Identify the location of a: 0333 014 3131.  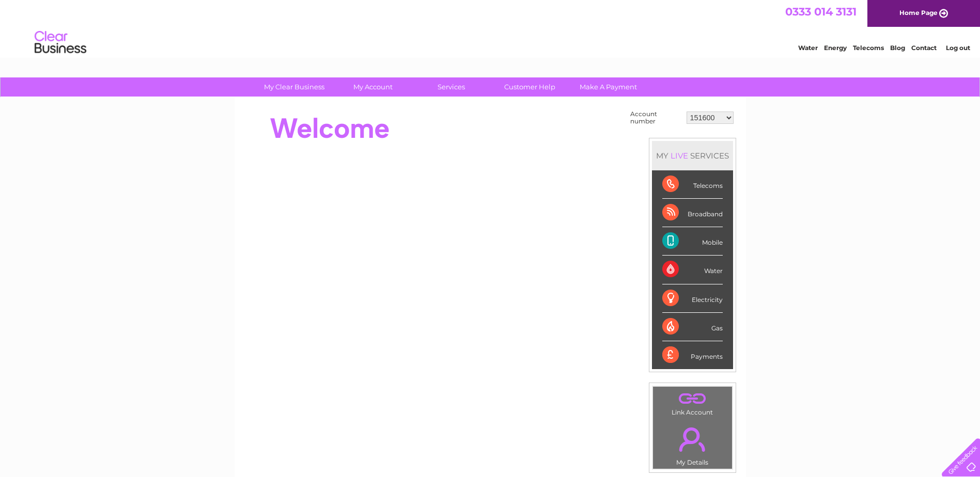
(821, 11).